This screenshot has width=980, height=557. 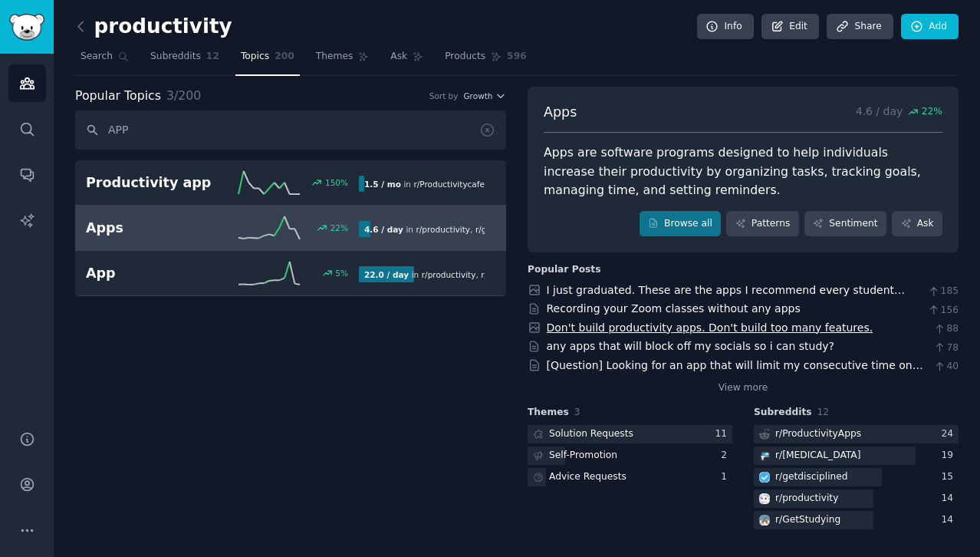 I want to click on span: Products, so click(x=465, y=57).